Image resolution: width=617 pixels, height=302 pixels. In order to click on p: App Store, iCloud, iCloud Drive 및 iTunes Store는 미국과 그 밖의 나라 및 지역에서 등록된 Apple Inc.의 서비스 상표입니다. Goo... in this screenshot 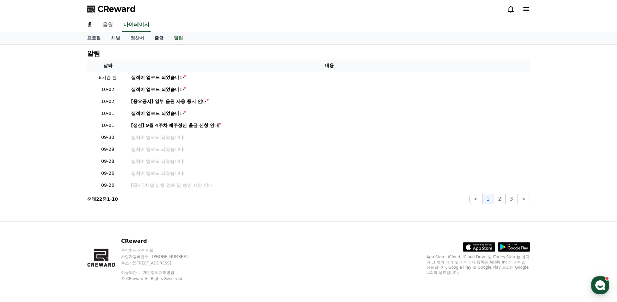, I will do `click(478, 265)`.